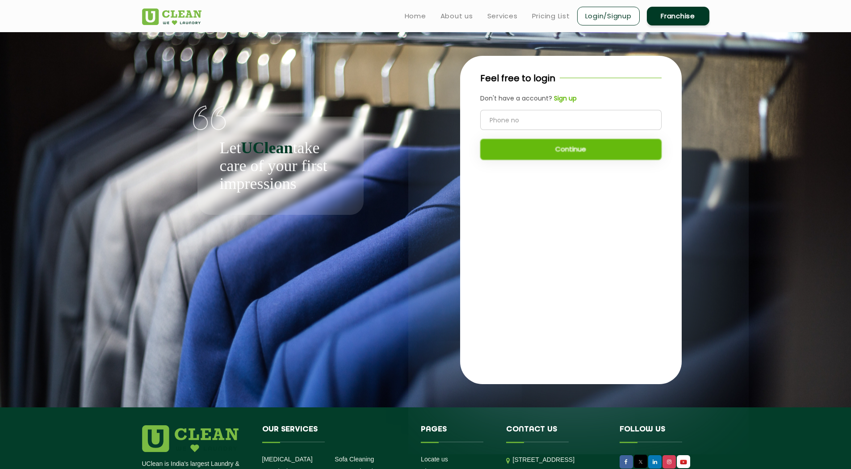  What do you see at coordinates (457, 16) in the screenshot?
I see `a: About us` at bounding box center [457, 16].